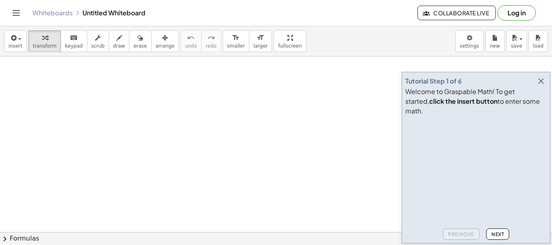  What do you see at coordinates (538, 41) in the screenshot?
I see `button: load` at bounding box center [538, 41].